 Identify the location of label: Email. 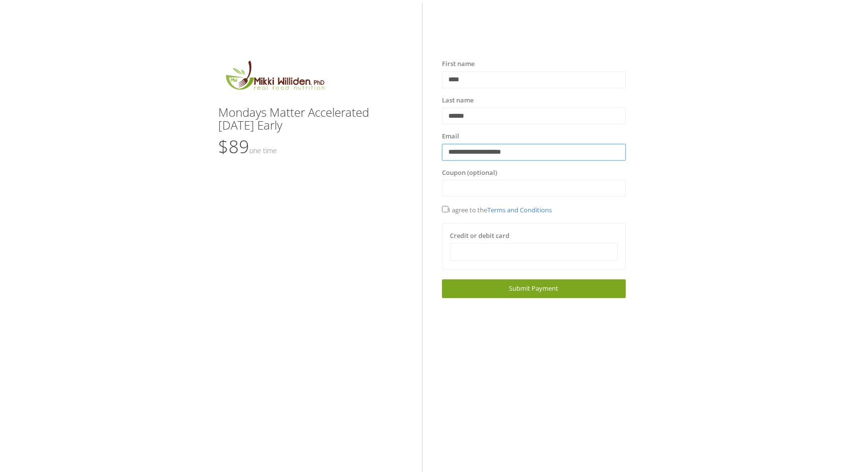
(451, 137).